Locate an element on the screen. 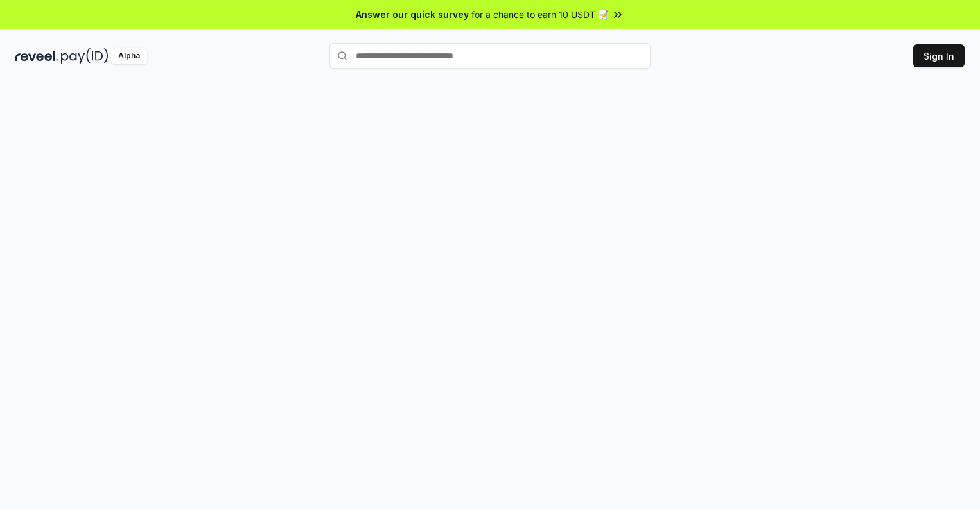 Image resolution: width=980 pixels, height=509 pixels. span: for a chance to earn 10 USDT 📝 is located at coordinates (540, 14).